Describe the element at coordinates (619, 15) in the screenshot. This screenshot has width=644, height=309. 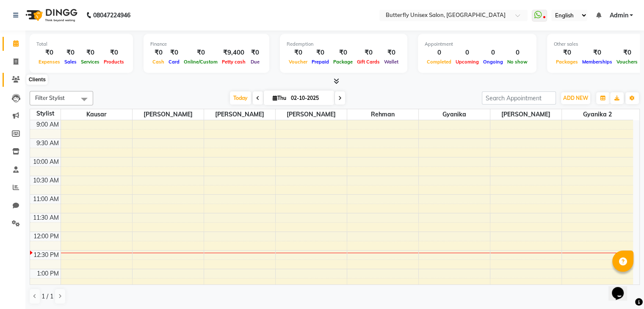
I see `span: Admin` at that location.